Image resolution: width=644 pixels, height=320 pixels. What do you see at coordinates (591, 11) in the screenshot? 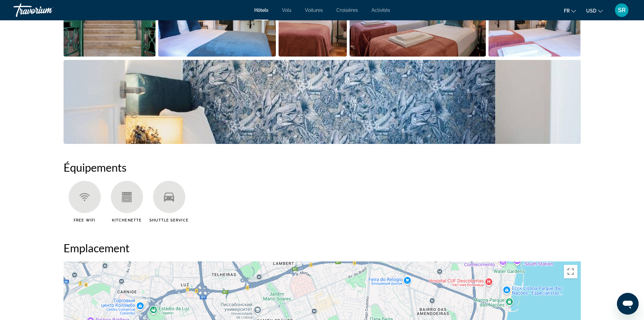
I see `span: USD` at bounding box center [591, 11].